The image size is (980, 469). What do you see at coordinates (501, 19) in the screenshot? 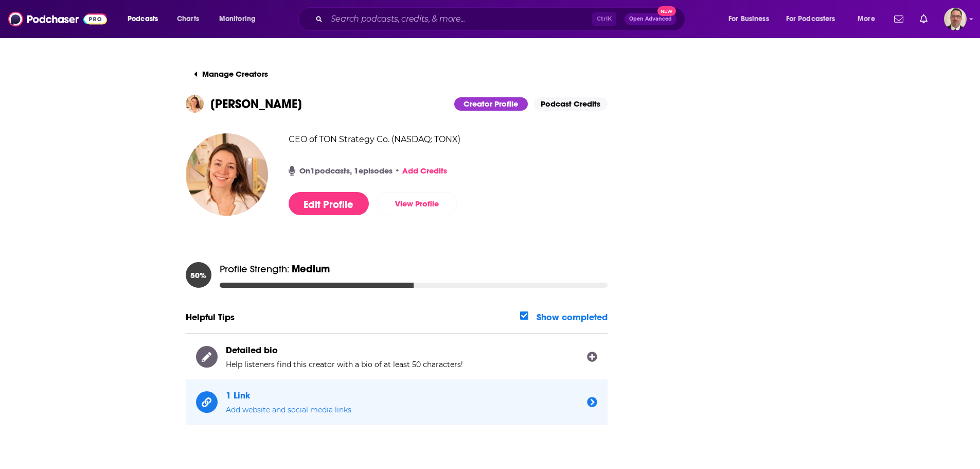
I see `div: Search podcasts, credits, & more...` at bounding box center [501, 19].